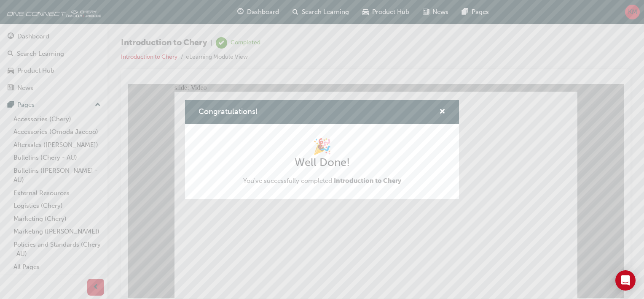 This screenshot has height=299, width=644. Describe the element at coordinates (322, 149) in the screenshot. I see `div: Congratulations!` at that location.